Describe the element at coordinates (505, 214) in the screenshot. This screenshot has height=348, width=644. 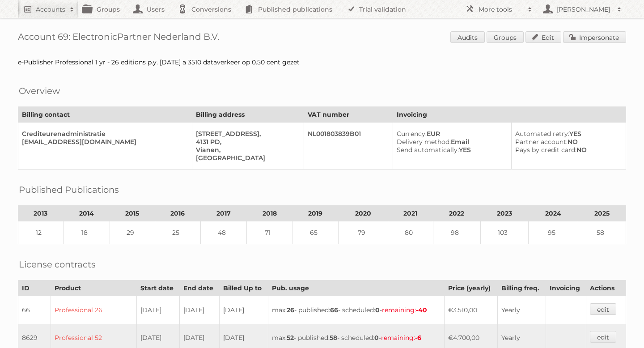
I see `th: 2023` at that location.